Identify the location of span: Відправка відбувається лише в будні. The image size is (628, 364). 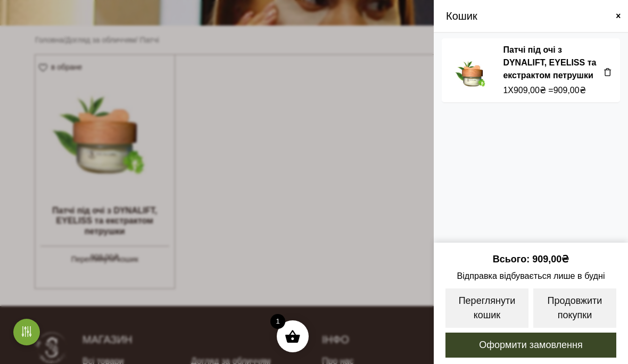
(530, 276).